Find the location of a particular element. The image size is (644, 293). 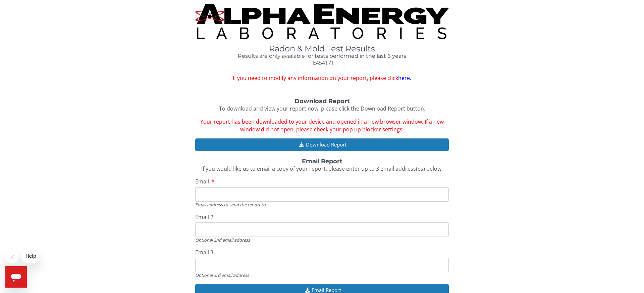

span: Email is located at coordinates (202, 181).